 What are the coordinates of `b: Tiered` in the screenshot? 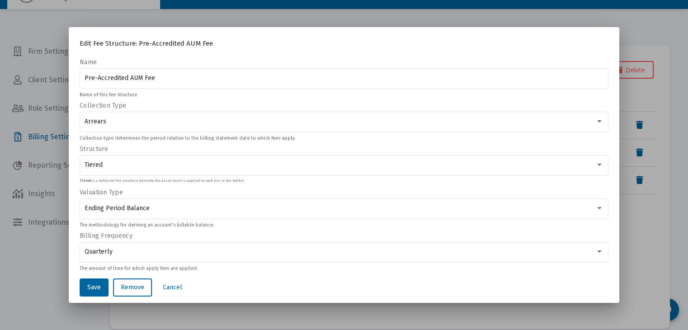 It's located at (85, 180).